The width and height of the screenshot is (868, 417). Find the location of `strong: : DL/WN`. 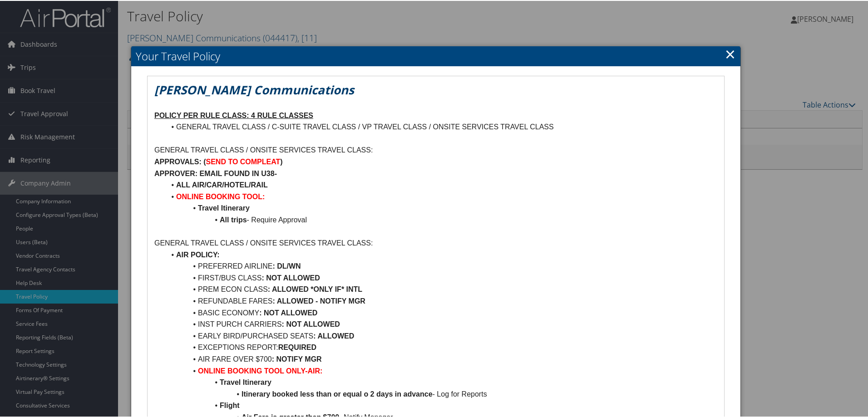

strong: : DL/WN is located at coordinates (286, 265).